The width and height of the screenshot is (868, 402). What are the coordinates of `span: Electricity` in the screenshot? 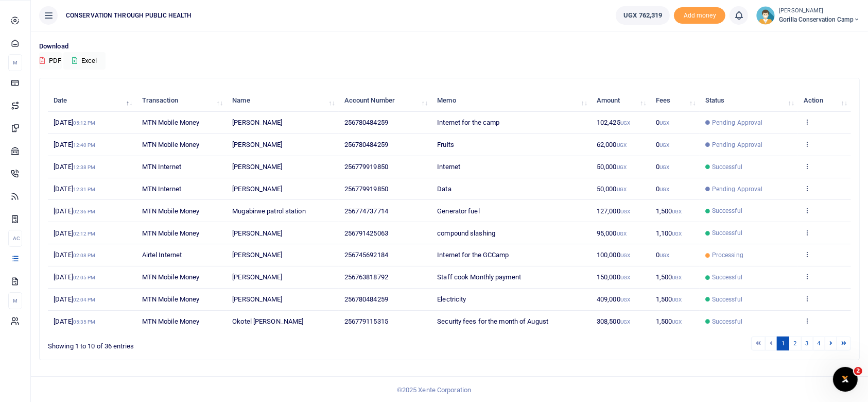 It's located at (451, 299).